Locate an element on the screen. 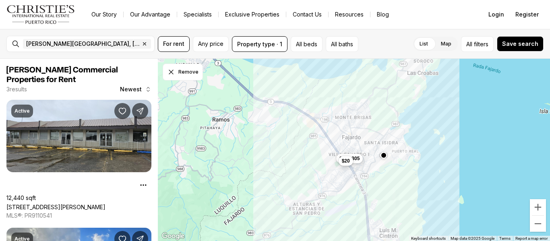 The height and width of the screenshot is (241, 550). span: filters is located at coordinates (481, 44).